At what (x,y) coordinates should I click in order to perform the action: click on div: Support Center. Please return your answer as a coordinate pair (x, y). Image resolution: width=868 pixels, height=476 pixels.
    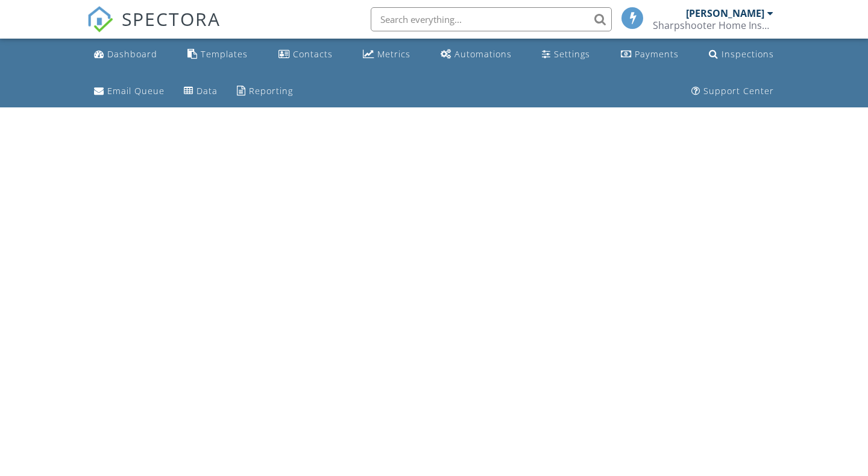
    Looking at the image, I should click on (739, 90).